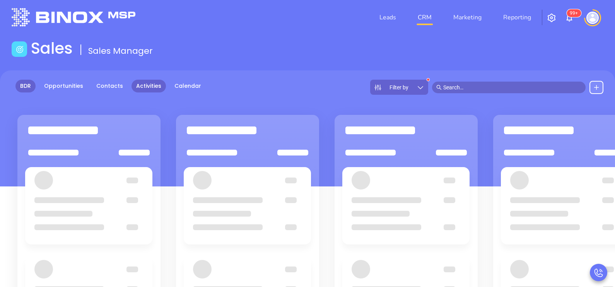 This screenshot has height=287, width=615. Describe the element at coordinates (573, 13) in the screenshot. I see `sup: 100` at that location.